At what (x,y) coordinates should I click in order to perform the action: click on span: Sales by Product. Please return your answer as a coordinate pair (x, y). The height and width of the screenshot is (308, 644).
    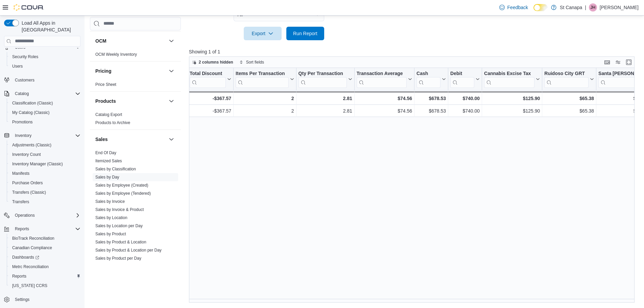
    Looking at the image, I should click on (111, 234).